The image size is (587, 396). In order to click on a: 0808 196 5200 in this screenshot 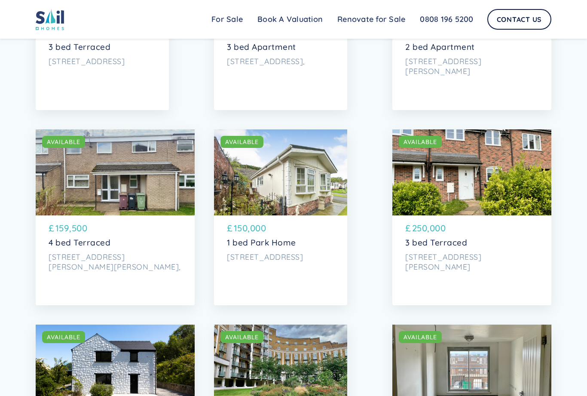, I will do `click(446, 19)`.